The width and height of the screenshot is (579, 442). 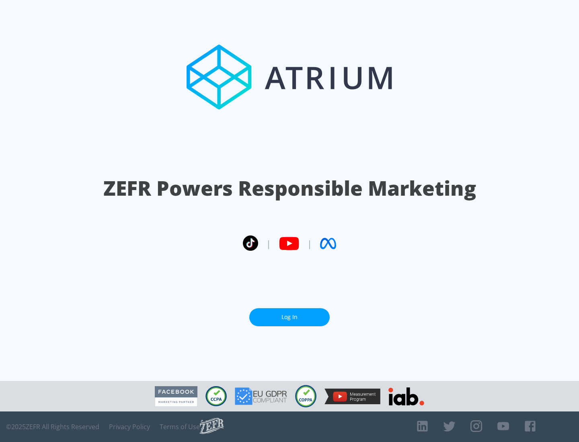 What do you see at coordinates (180, 427) in the screenshot?
I see `a: Terms of Use` at bounding box center [180, 427].